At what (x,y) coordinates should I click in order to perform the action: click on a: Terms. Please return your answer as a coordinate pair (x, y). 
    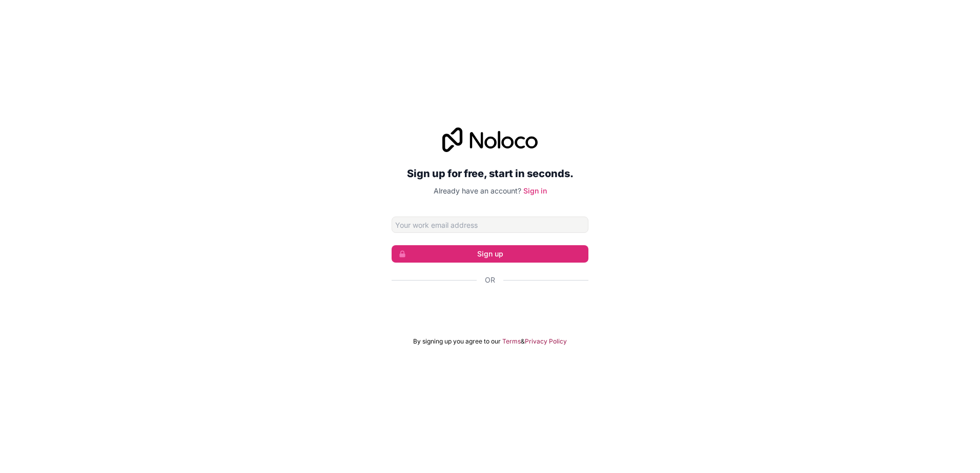
    Looking at the image, I should click on (512, 341).